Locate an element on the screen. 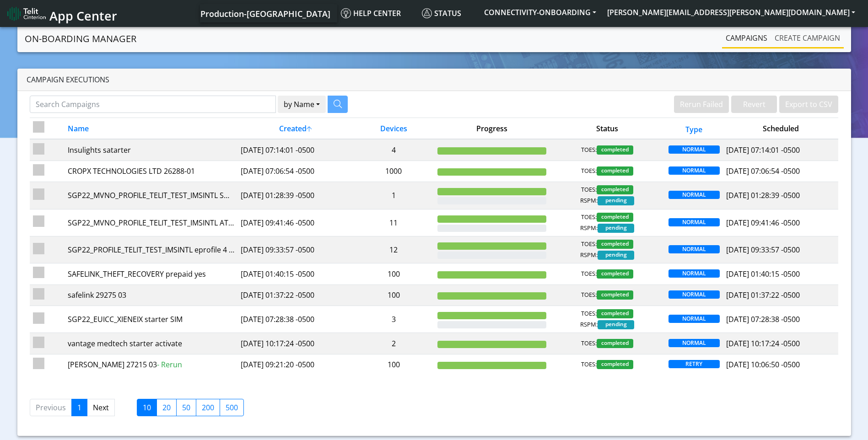 Image resolution: width=868 pixels, height=440 pixels. th: Status is located at coordinates (607, 129).